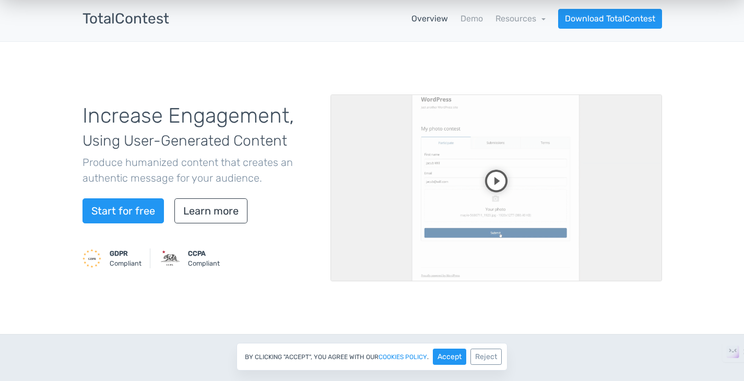 This screenshot has width=744, height=381. Describe the element at coordinates (486, 357) in the screenshot. I see `button: Reject` at that location.